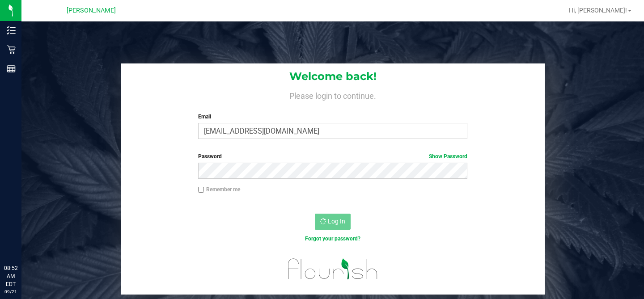 This screenshot has width=644, height=299. What do you see at coordinates (333, 269) in the screenshot?
I see `img: flourish_logo.svg` at bounding box center [333, 269].